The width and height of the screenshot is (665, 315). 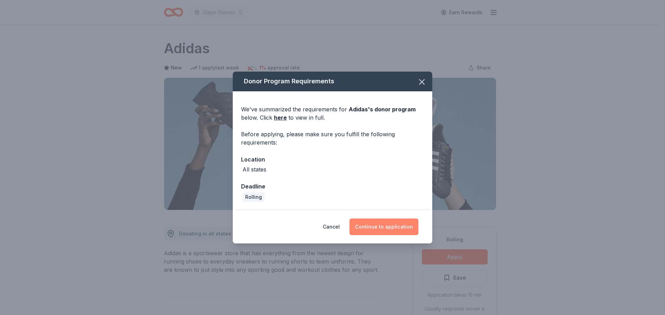 What do you see at coordinates (331, 227) in the screenshot?
I see `button: Cancel` at bounding box center [331, 227].